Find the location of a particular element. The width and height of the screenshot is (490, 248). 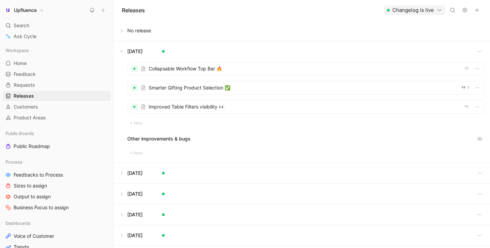

span: Process is located at coordinates (14, 162).